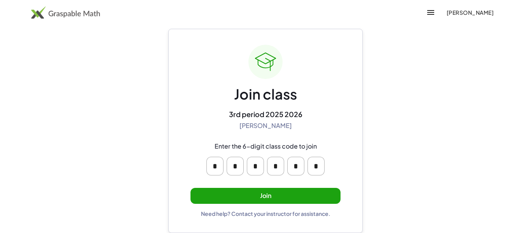  I want to click on input: Please enter OTP character 1, so click(215, 166).